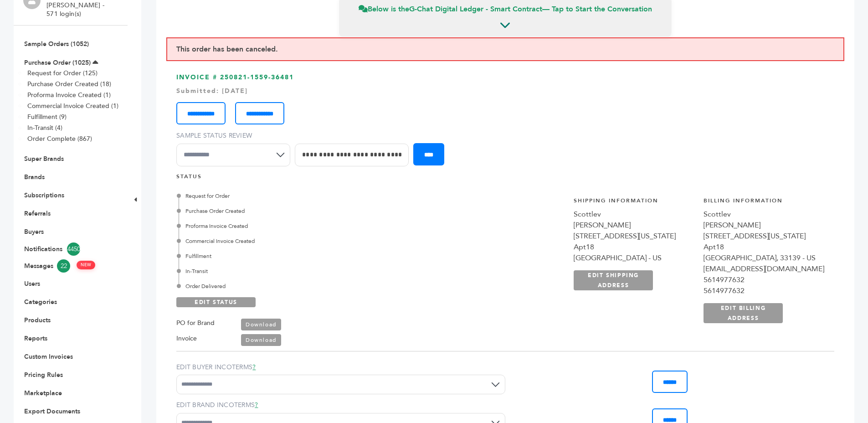 This screenshot has height=423, width=868. I want to click on a: Purchase Order (1025), so click(57, 63).